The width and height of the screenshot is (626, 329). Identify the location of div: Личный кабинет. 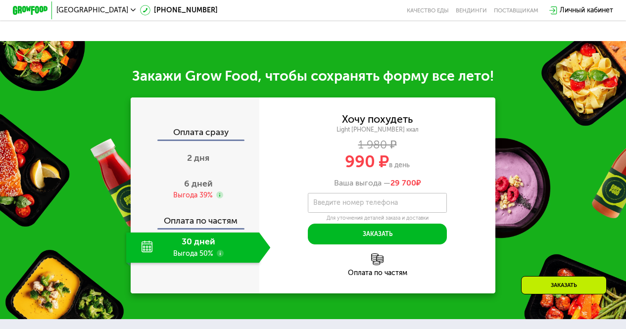
(587, 10).